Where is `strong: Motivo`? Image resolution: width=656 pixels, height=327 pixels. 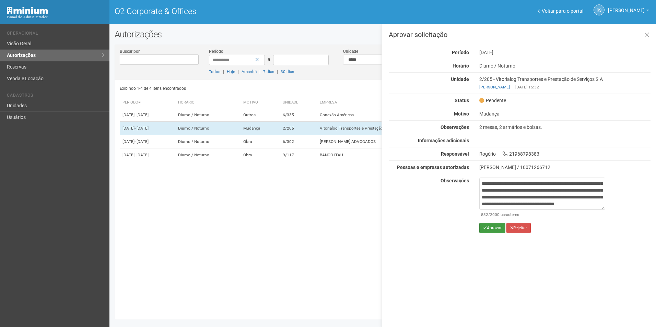 strong: Motivo is located at coordinates (461, 114).